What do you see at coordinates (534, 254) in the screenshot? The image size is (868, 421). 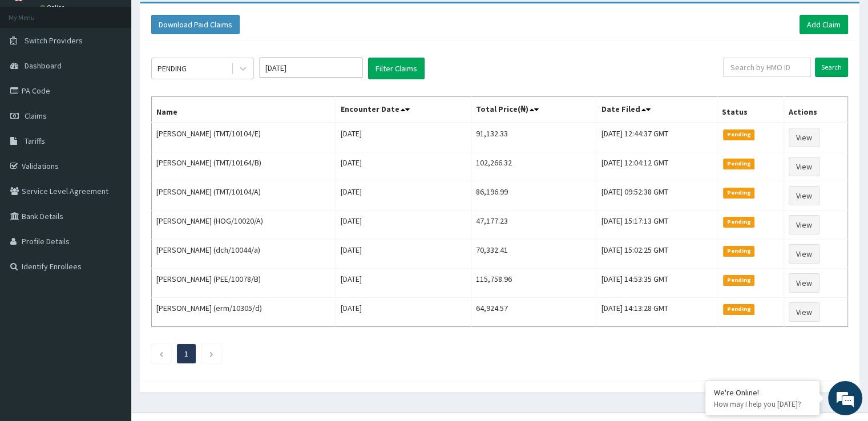 I see `td: 70,332.41` at bounding box center [534, 254].